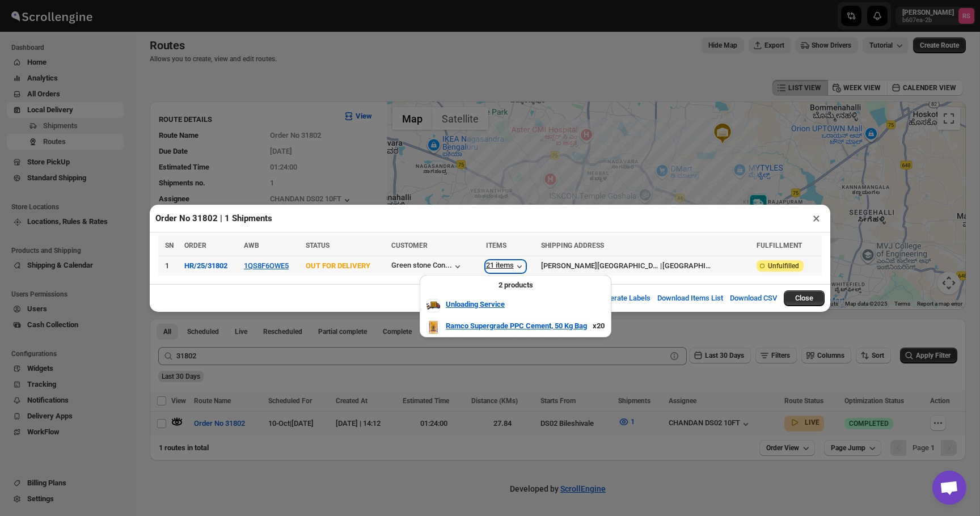 The height and width of the screenshot is (516, 980). Describe the element at coordinates (572, 245) in the screenshot. I see `span: SHIPPING ADDRESS` at that location.